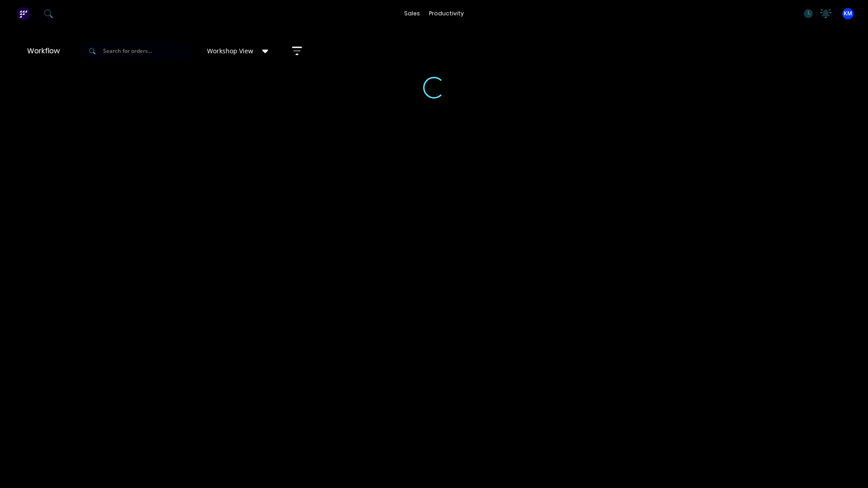 This screenshot has width=868, height=488. Describe the element at coordinates (848, 13) in the screenshot. I see `span: KM` at that location.